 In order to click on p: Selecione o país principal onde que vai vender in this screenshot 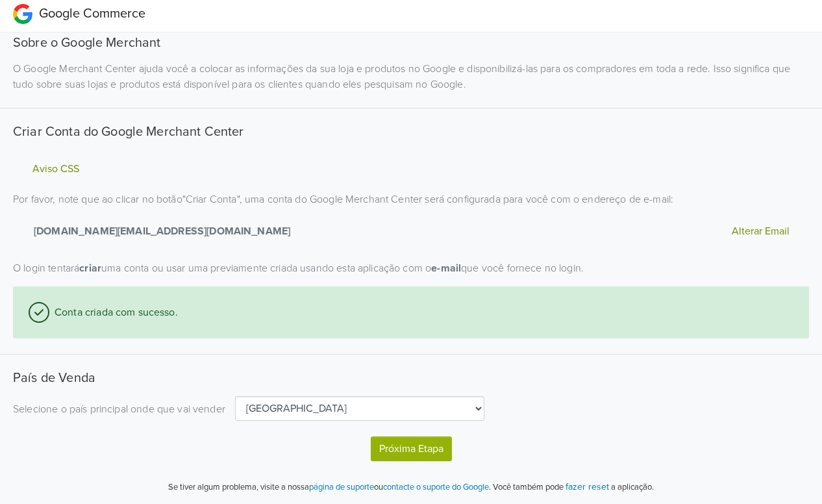, I will do `click(119, 409)`.